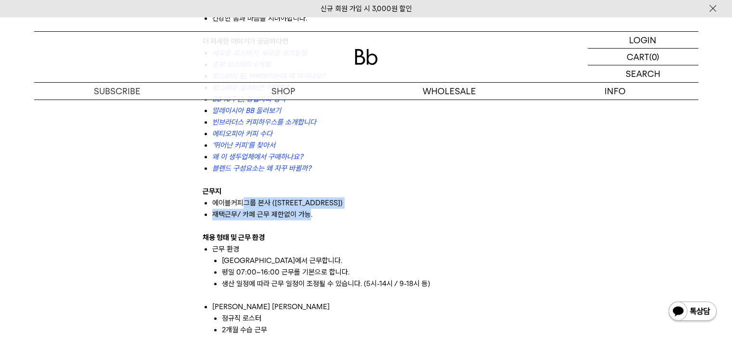 Image resolution: width=732 pixels, height=338 pixels. What do you see at coordinates (366, 9) in the screenshot?
I see `a: 신규 회원 가입 시 3,000원 할인` at bounding box center [366, 9].